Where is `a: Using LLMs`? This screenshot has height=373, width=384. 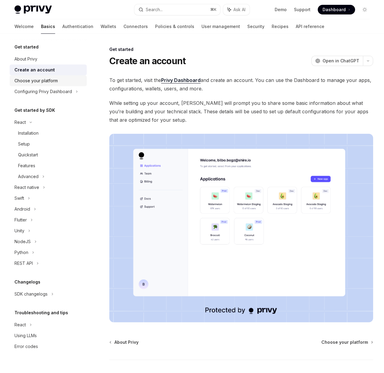
a: Using LLMs is located at coordinates (48, 335).